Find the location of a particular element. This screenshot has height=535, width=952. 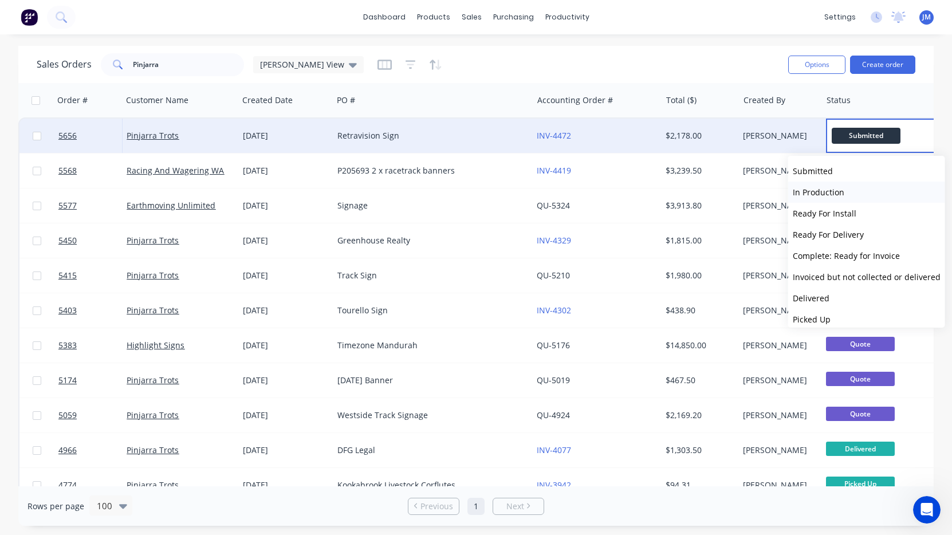

a: INV-4419 is located at coordinates (554, 170).